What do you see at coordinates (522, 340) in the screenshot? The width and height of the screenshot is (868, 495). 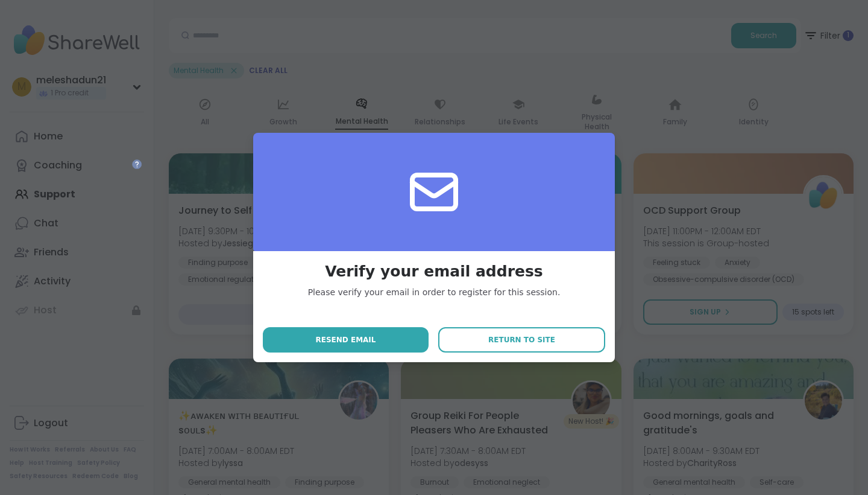 I see `span: Return to site` at bounding box center [522, 340].